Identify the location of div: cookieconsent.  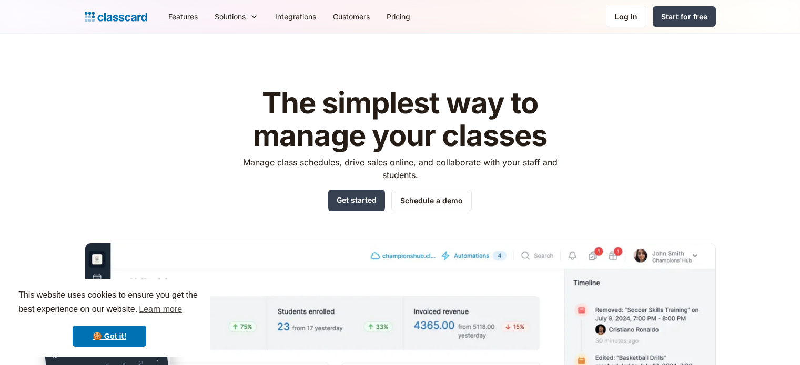
(109, 318).